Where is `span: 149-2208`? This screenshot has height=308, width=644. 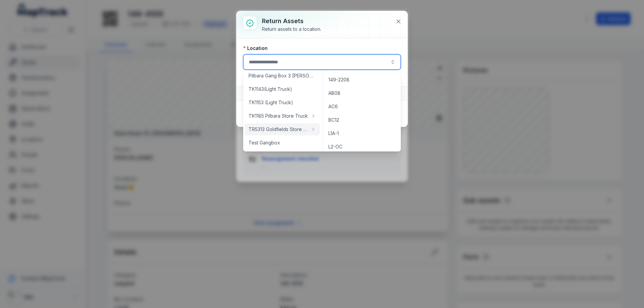
span: 149-2208 is located at coordinates (338, 80).